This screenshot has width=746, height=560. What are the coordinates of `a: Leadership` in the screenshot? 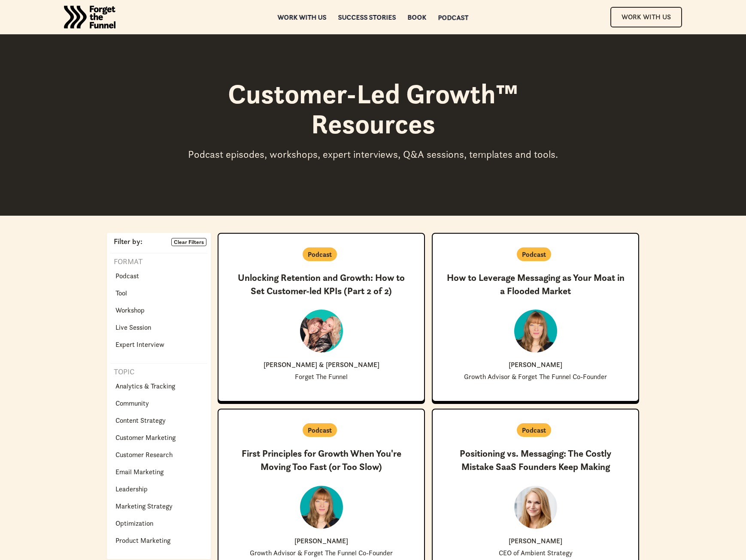 It's located at (132, 489).